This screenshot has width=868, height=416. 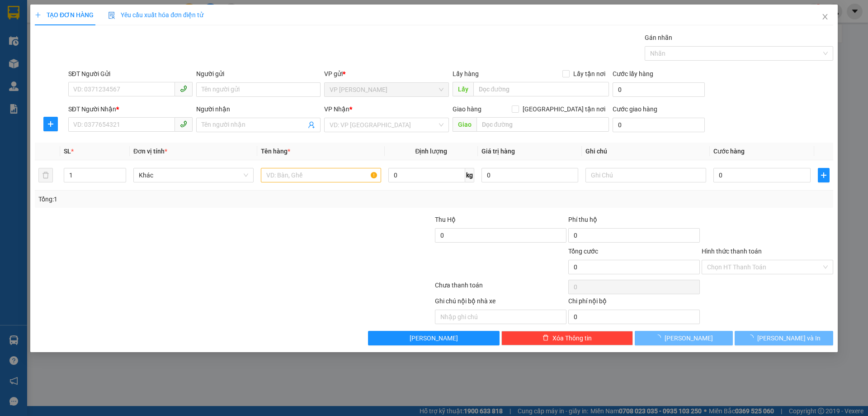 What do you see at coordinates (469, 175) in the screenshot?
I see `span: kg` at bounding box center [469, 175].